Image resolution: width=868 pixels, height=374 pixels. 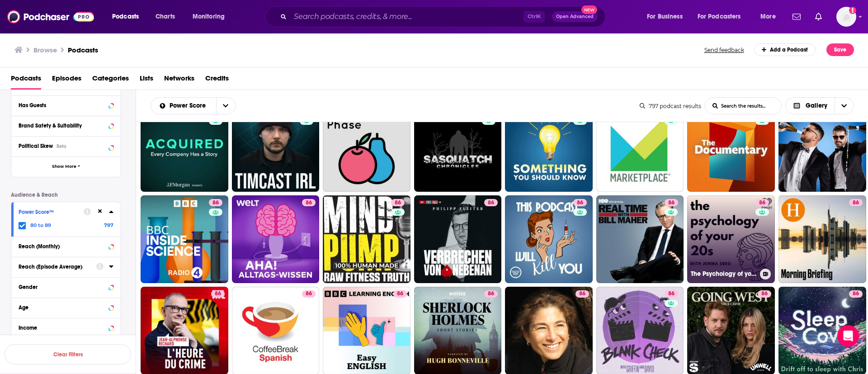 I want to click on div: Beta, so click(x=62, y=146).